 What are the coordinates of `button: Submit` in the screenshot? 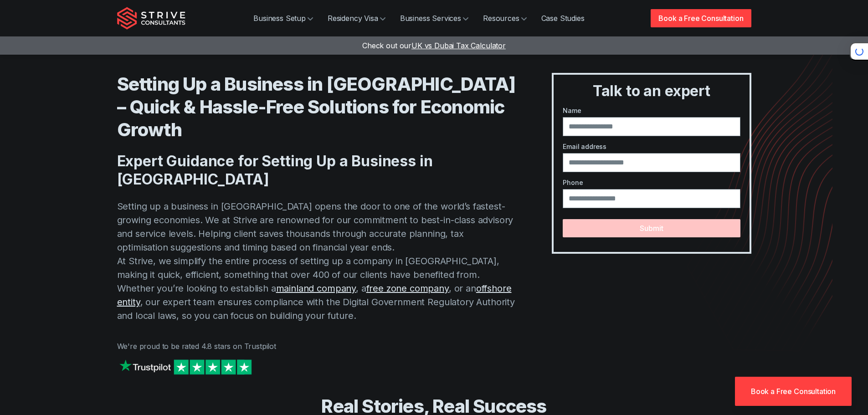 It's located at (651, 229).